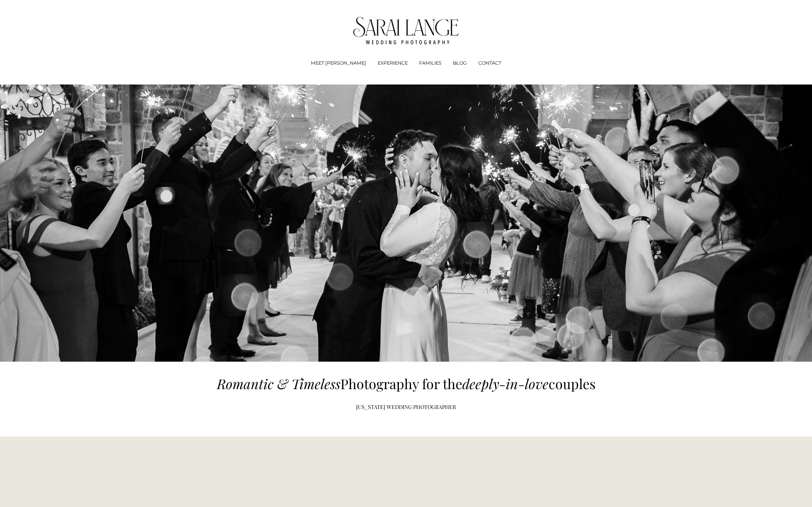 The height and width of the screenshot is (507, 812). I want to click on h3: Photography for the couples, so click(406, 383).